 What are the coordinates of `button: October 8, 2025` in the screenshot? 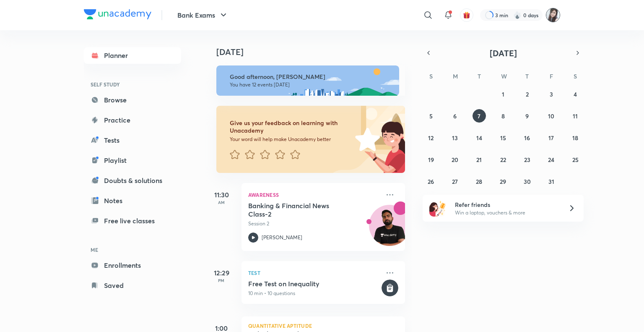 It's located at (503, 116).